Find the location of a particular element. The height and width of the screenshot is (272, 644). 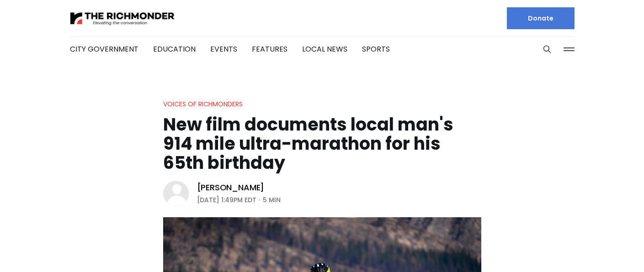

h1: New film documents local man's 914 mile ultra-marathon for his 65th birthday is located at coordinates (322, 144).